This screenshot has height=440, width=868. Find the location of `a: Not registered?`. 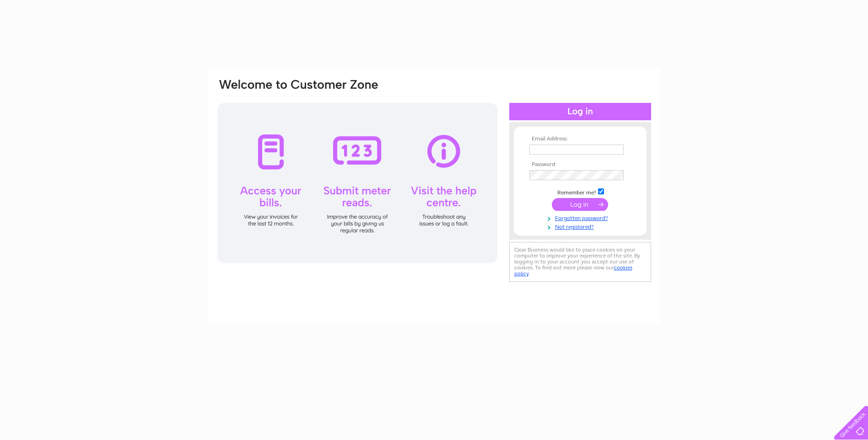

a: Not registered? is located at coordinates (581, 226).